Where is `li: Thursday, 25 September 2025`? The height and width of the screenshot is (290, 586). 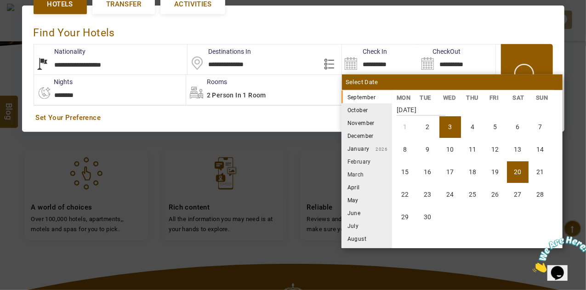 li: Thursday, 25 September 2025 is located at coordinates (473, 194).